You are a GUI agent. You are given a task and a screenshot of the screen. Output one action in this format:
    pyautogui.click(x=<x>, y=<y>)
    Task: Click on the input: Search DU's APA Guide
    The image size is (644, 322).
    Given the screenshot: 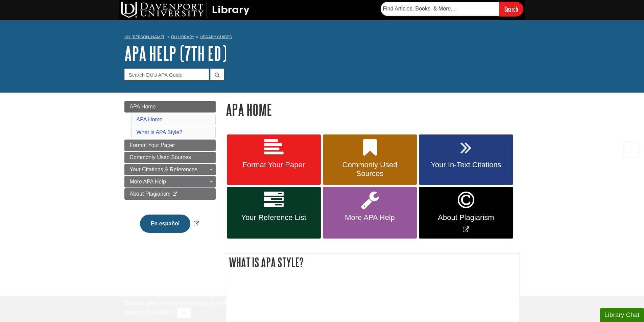 What is the action you would take?
    pyautogui.click(x=167, y=74)
    